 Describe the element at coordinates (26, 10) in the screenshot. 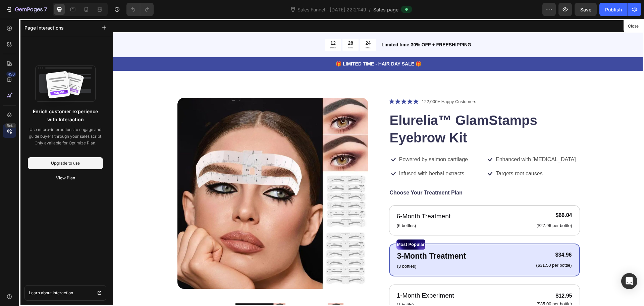

I see `button: 7` at that location.